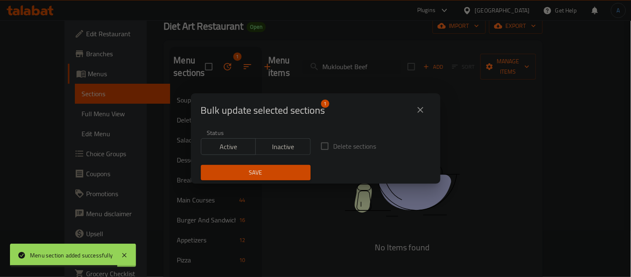 This screenshot has height=277, width=631. Describe the element at coordinates (283, 146) in the screenshot. I see `button: Inactive` at that location.